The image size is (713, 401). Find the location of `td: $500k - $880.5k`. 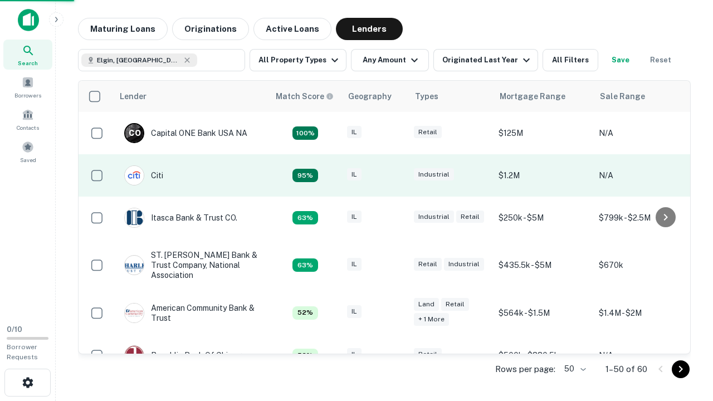

td: $500k - $880.5k is located at coordinates (543, 355).